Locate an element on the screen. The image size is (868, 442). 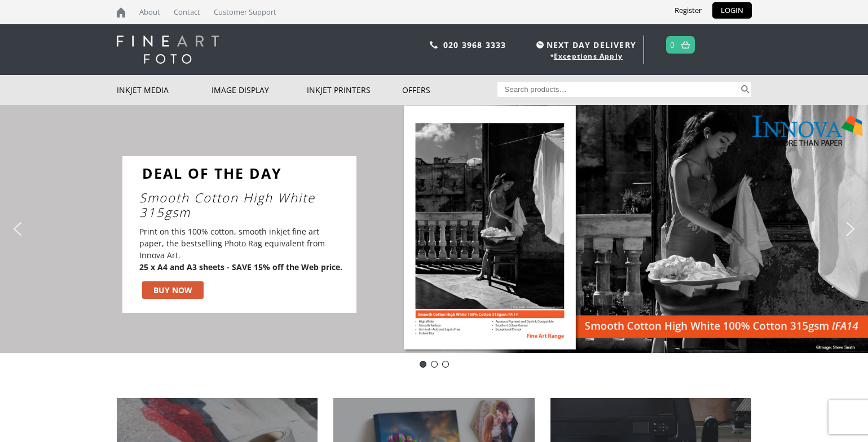
img: next arrow is located at coordinates (850, 229).